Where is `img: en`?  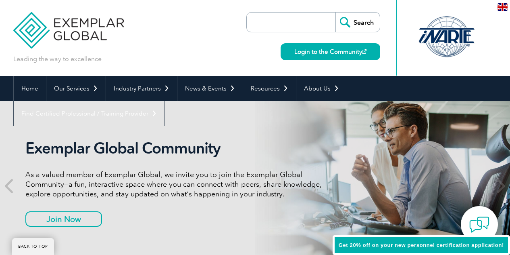 img: en is located at coordinates (503, 7).